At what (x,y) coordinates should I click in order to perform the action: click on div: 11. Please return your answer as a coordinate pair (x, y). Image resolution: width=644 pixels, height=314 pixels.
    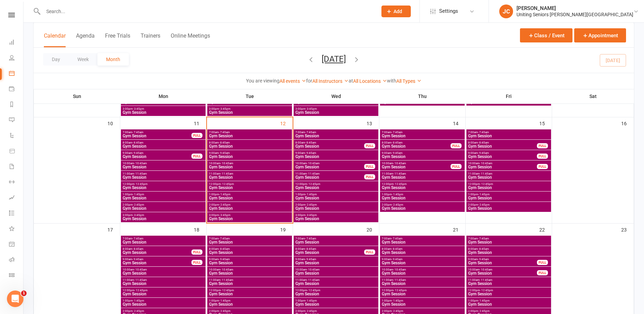
    Looking at the image, I should click on (200, 123).